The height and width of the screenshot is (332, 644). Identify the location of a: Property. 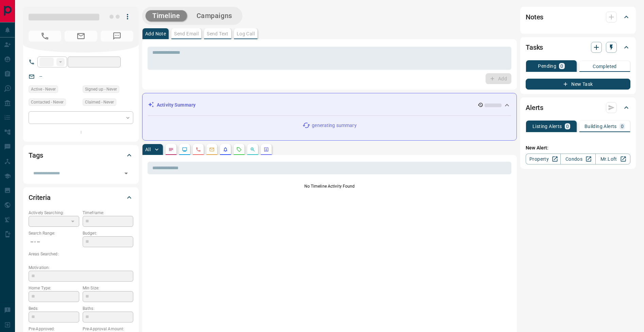
(542, 159).